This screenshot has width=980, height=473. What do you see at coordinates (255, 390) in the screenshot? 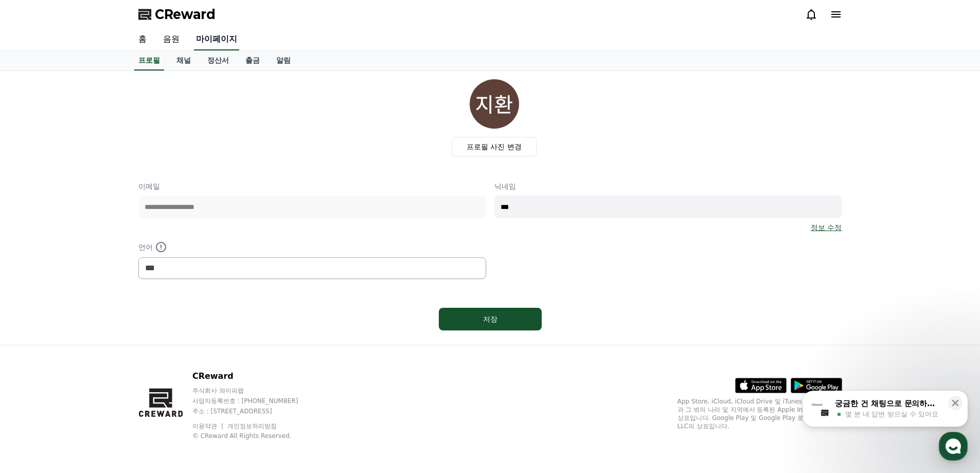
I see `p: 주식회사 와이피랩` at bounding box center [255, 390].